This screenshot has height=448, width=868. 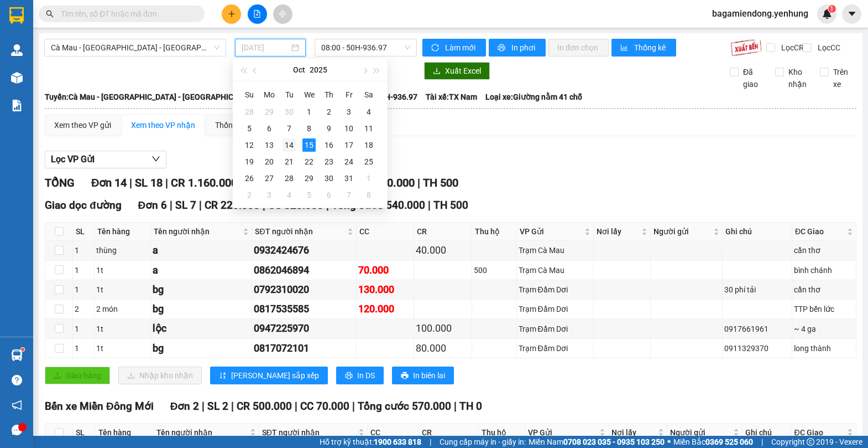 I want to click on div: 5, so click(x=250, y=128).